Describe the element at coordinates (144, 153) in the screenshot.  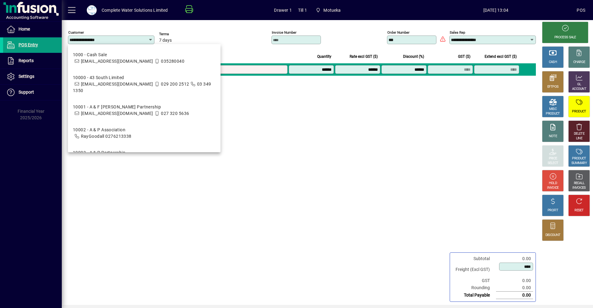
I see `mat-option: 10003 - A & P Partnership` at that location.